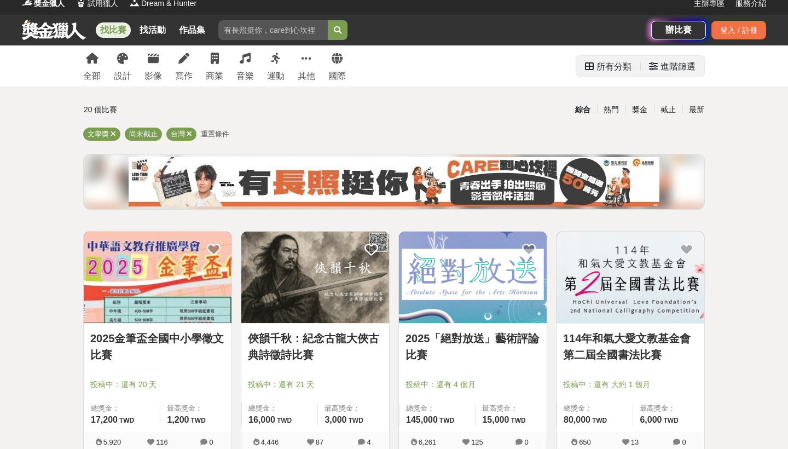 The width and height of the screenshot is (788, 449). What do you see at coordinates (123, 66) in the screenshot?
I see `a: 設計` at bounding box center [123, 66].